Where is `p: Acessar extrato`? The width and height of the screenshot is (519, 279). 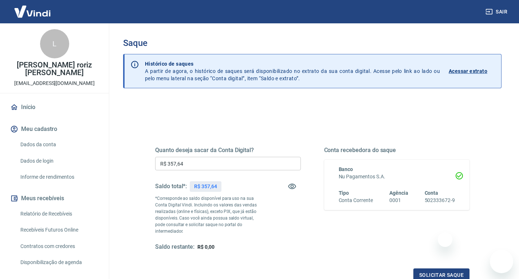 p: Acessar extrato is located at coordinates (468, 71).